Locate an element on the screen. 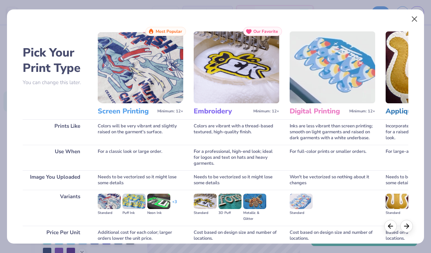 Image resolution: width=431 pixels, height=253 pixels. div: Metallic & Glitter is located at coordinates (255, 216).